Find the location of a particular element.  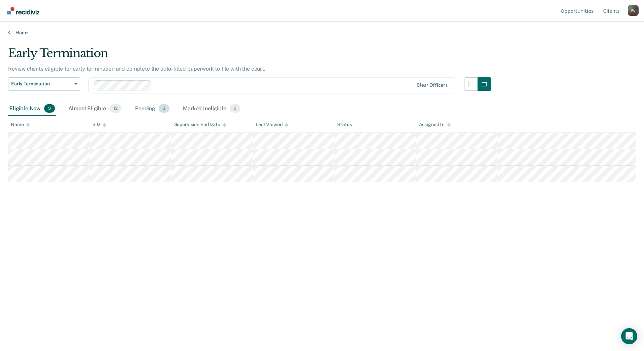

a: Home is located at coordinates (322, 33).